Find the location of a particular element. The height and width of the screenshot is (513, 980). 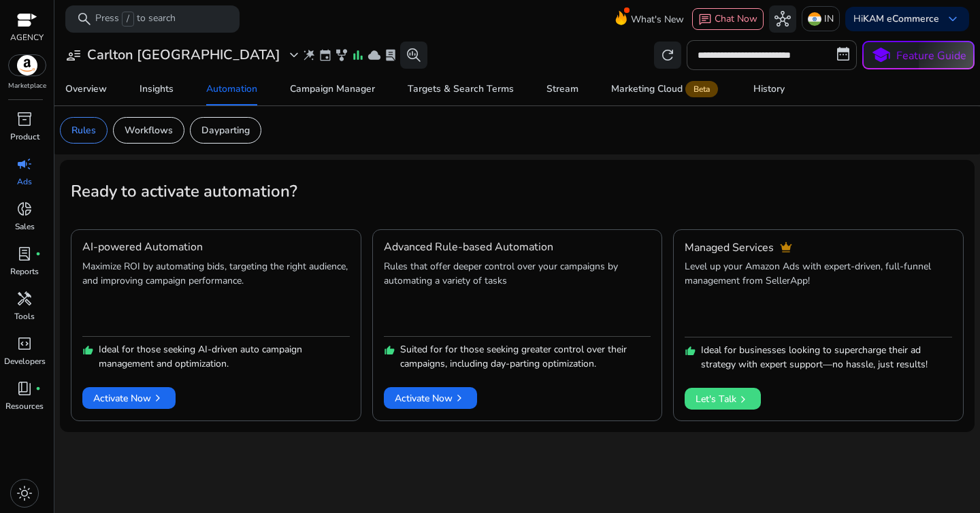

div: Automation is located at coordinates (232, 89).